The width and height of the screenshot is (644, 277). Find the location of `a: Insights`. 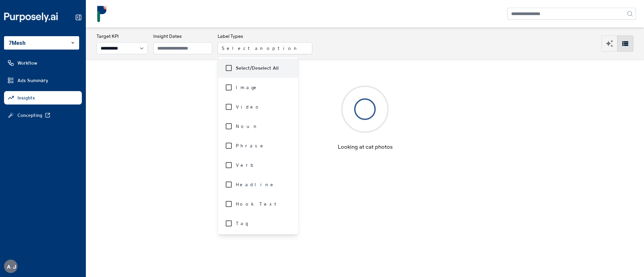

a: Insights is located at coordinates (43, 98).